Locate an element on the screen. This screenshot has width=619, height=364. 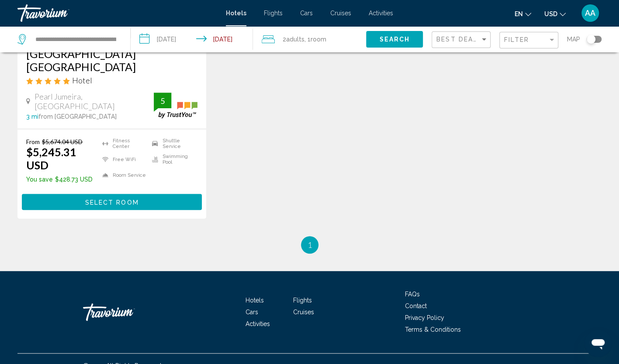
button: Travelers: 2 adults, 0 children is located at coordinates (309, 39).